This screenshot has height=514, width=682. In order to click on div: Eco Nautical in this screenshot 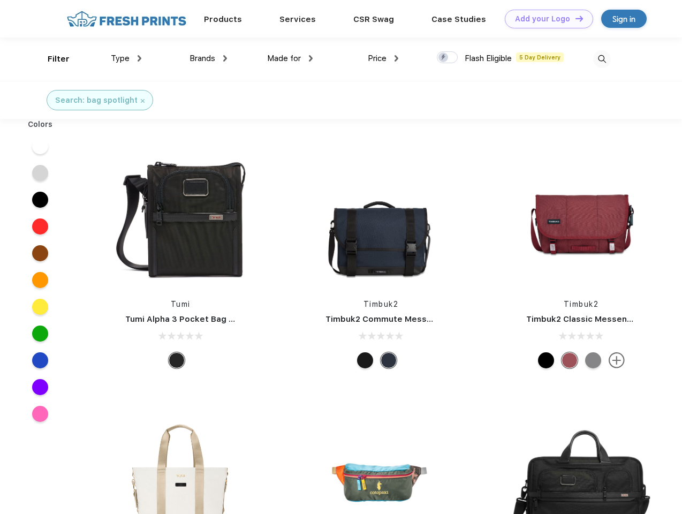, I will do `click(389, 361)`.